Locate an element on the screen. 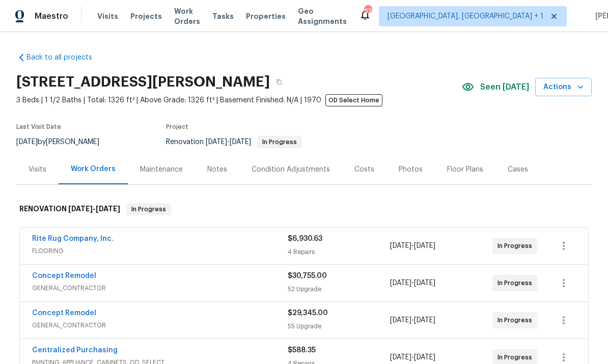 Image resolution: width=608 pixels, height=364 pixels. button: Copy Address is located at coordinates (279, 82).